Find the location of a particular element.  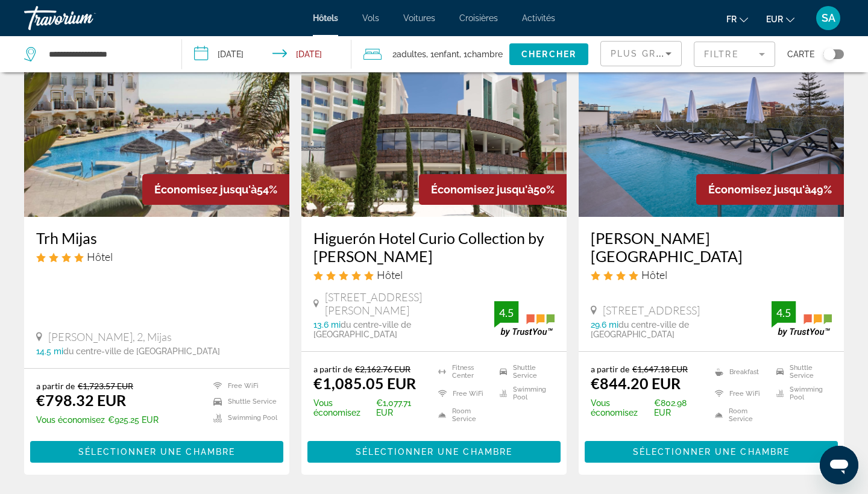

p: €925.25 EUR is located at coordinates (97, 420).